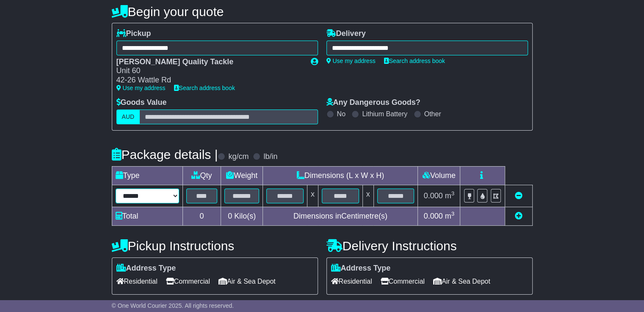  I want to click on td: Dimensions (L x W x H), so click(341, 176).